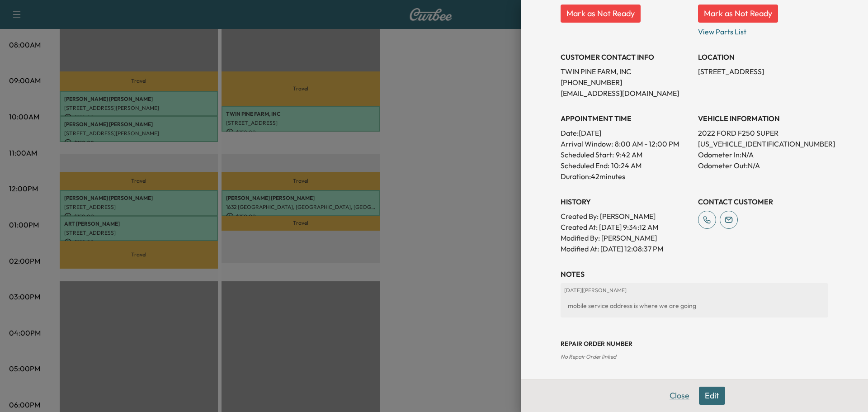 Image resolution: width=868 pixels, height=412 pixels. What do you see at coordinates (626, 57) in the screenshot?
I see `h3: CUSTOMER CONTACT INFO` at bounding box center [626, 57].